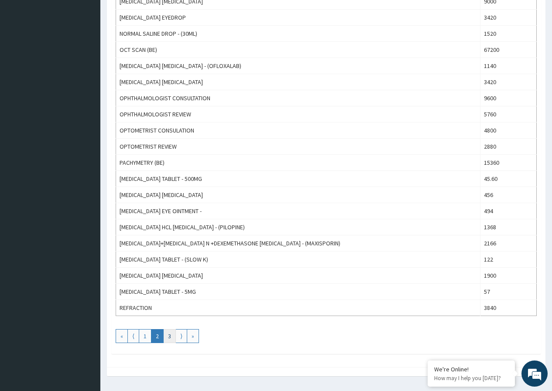  What do you see at coordinates (507, 163) in the screenshot?
I see `td: 15360` at bounding box center [507, 163].